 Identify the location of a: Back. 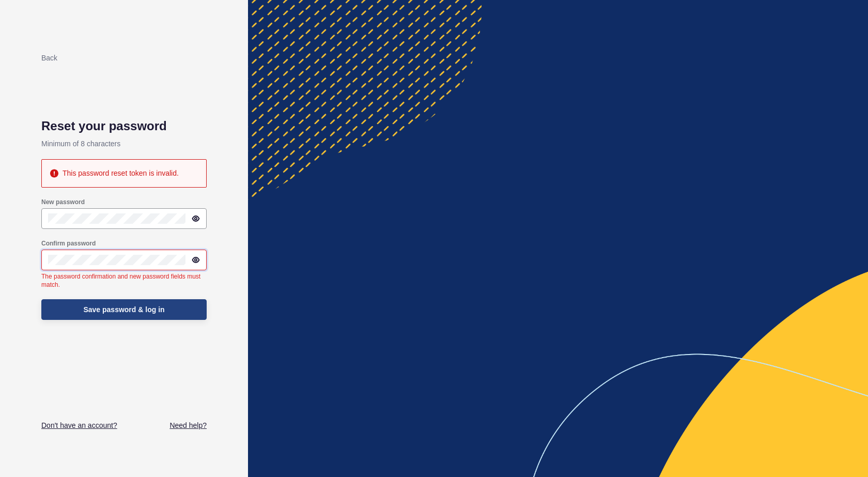
(49, 58).